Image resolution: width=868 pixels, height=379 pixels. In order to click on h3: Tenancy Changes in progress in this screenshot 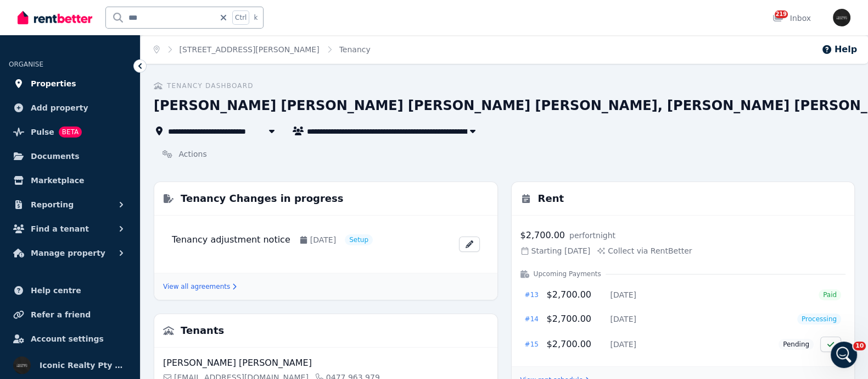, I will do `click(262, 199)`.